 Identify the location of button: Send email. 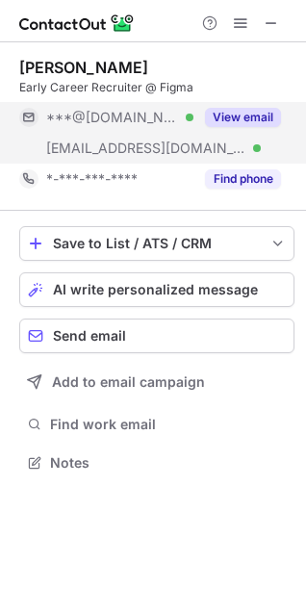
(157, 336).